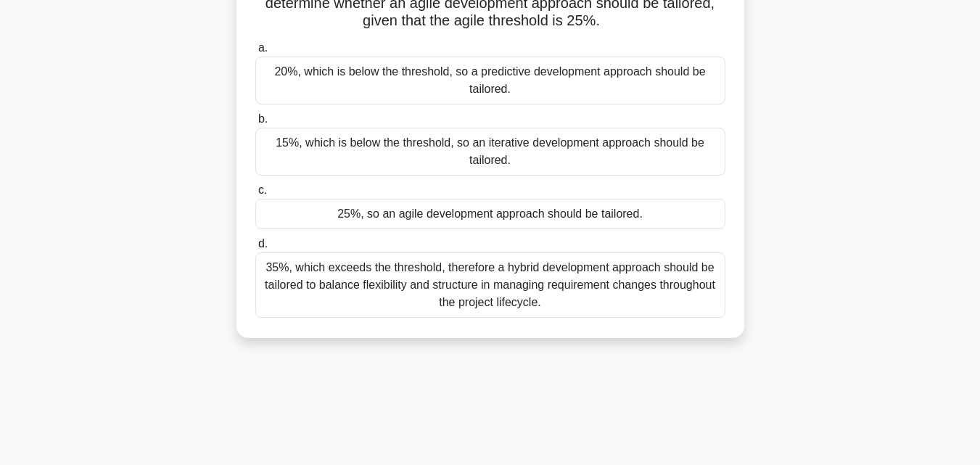 The image size is (980, 465). I want to click on div: 15%, which is below the threshold, so an iterative development approach should be tailored., so click(490, 151).